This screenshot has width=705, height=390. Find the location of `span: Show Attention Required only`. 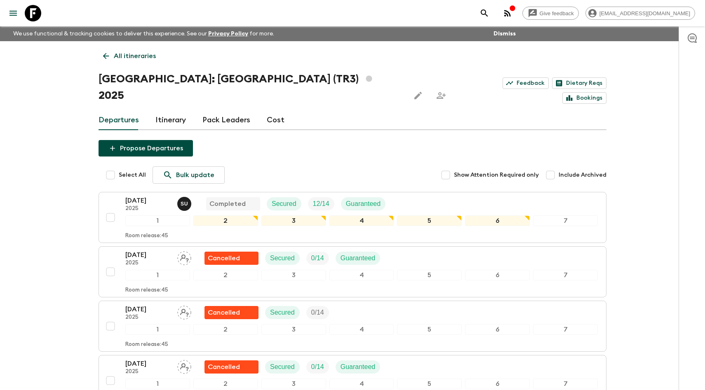

span: Show Attention Required only is located at coordinates (496, 175).